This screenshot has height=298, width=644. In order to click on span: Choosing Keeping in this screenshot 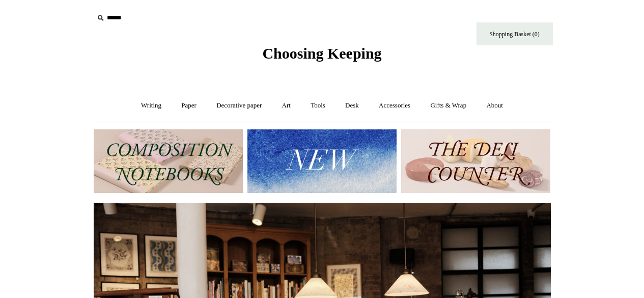, I will do `click(322, 53)`.